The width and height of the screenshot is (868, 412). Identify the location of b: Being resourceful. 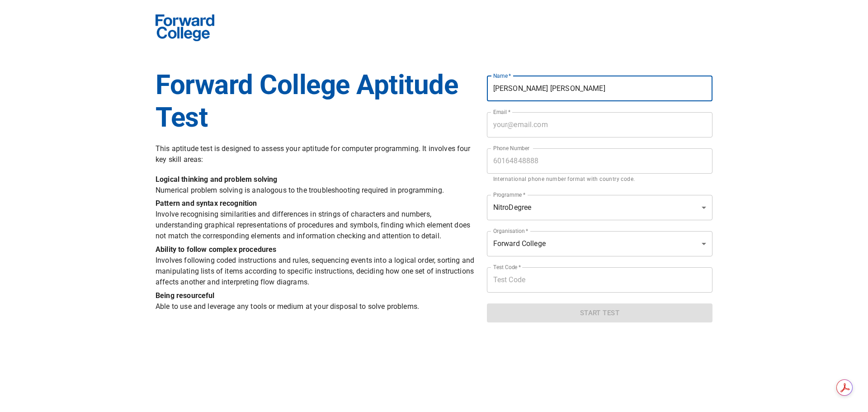
(185, 295).